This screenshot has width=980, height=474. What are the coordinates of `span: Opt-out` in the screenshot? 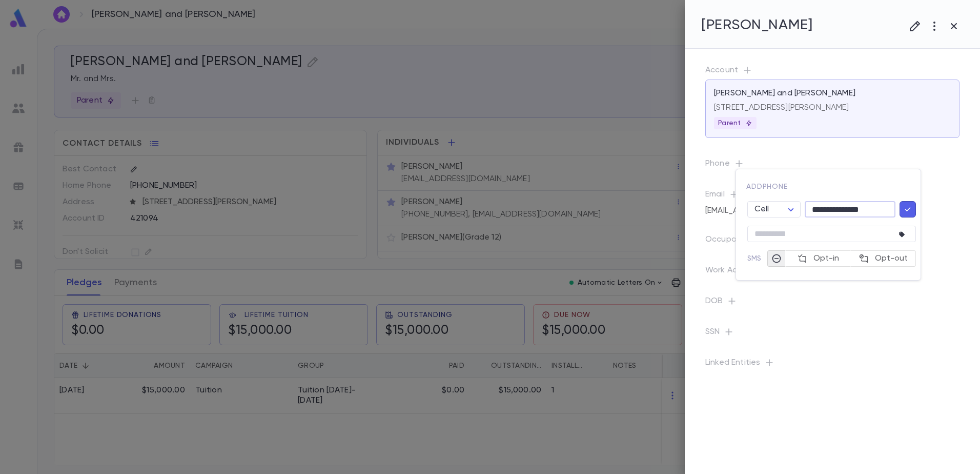 It's located at (892, 258).